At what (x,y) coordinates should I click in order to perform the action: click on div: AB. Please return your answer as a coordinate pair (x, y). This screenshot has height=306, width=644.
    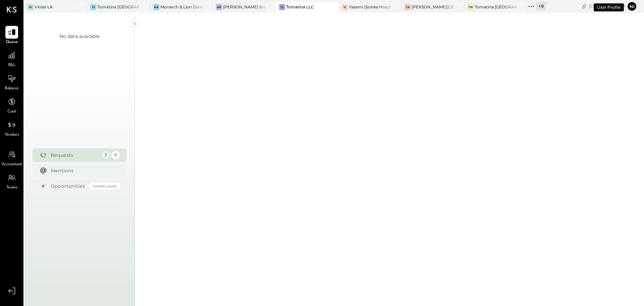
    Looking at the image, I should click on (219, 7).